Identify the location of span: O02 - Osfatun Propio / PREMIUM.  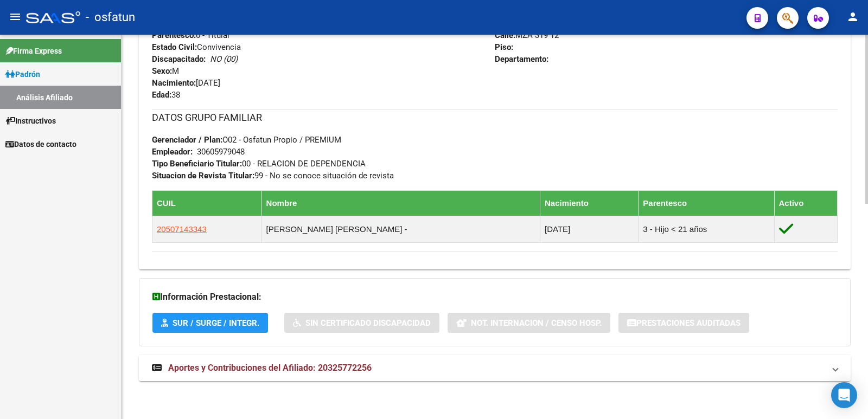
(246, 140).